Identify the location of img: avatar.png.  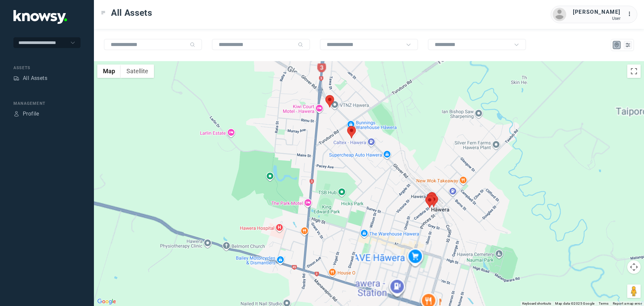
(560, 14).